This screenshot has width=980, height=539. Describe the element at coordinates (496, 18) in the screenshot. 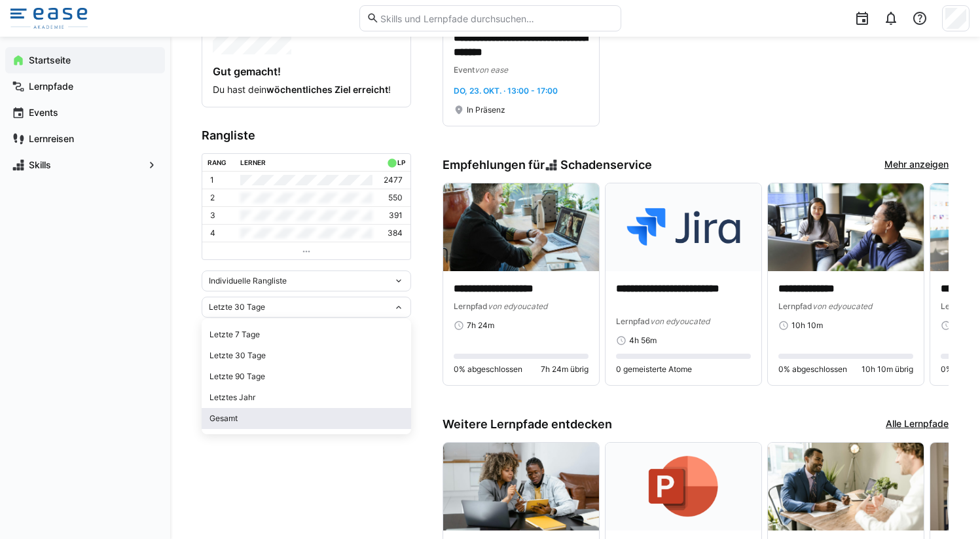

I see `input: Skills und Lernpfade durchsuchen…` at that location.